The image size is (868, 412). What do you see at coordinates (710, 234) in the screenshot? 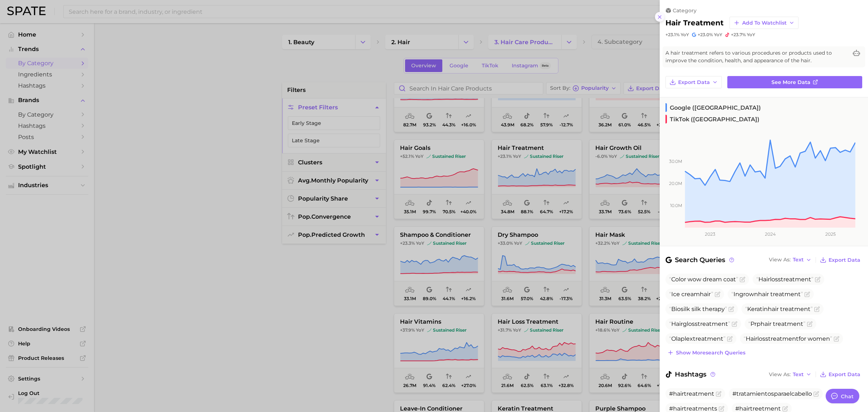
I see `tspan: 2023` at bounding box center [710, 234].